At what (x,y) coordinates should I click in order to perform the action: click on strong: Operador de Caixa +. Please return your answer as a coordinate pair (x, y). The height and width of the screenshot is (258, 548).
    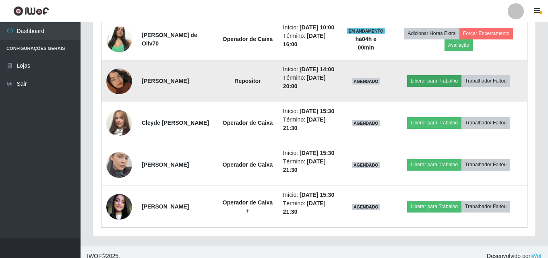
    Looking at the image, I should click on (248, 206).